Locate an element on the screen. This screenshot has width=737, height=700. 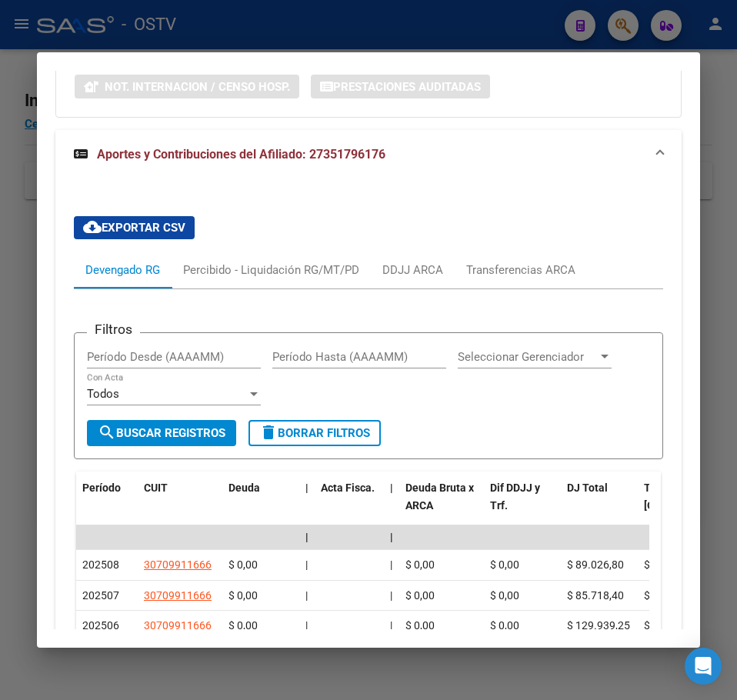
span: Seleccionar Gerenciador is located at coordinates (528, 357).